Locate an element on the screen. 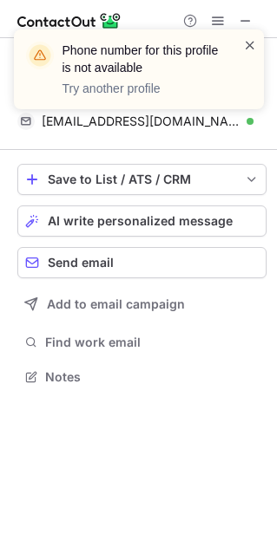 Image resolution: width=277 pixels, height=553 pixels. img: warning is located at coordinates (40, 55).